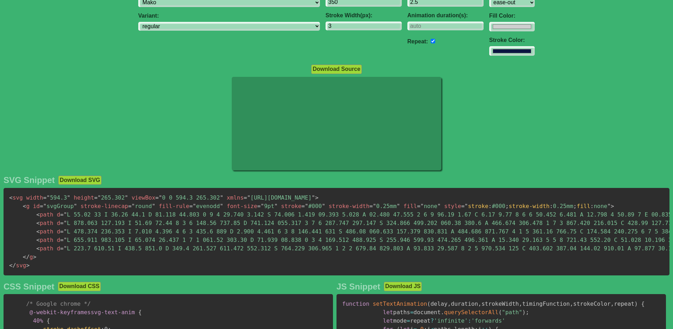 Image resolution: width=673 pixels, height=329 pixels. What do you see at coordinates (60, 312) in the screenshot?
I see `span: @-webkit-keyframes` at bounding box center [60, 312].